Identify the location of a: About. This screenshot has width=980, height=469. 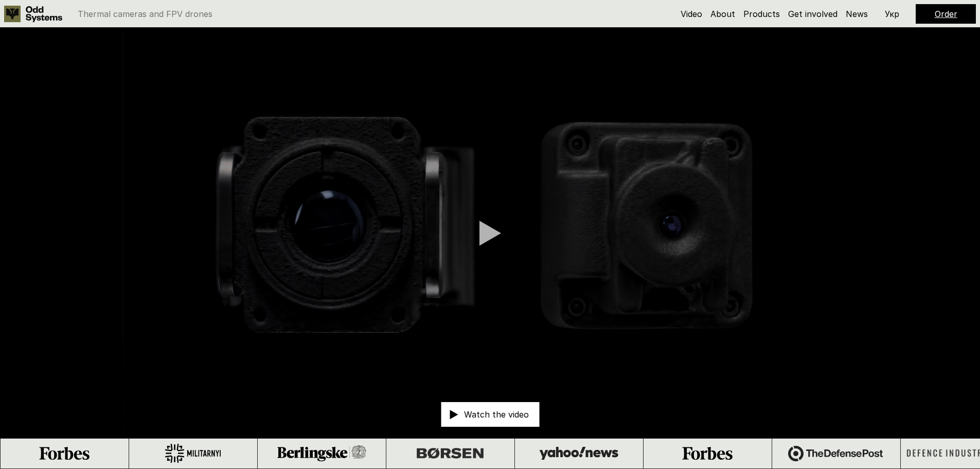
(722, 14).